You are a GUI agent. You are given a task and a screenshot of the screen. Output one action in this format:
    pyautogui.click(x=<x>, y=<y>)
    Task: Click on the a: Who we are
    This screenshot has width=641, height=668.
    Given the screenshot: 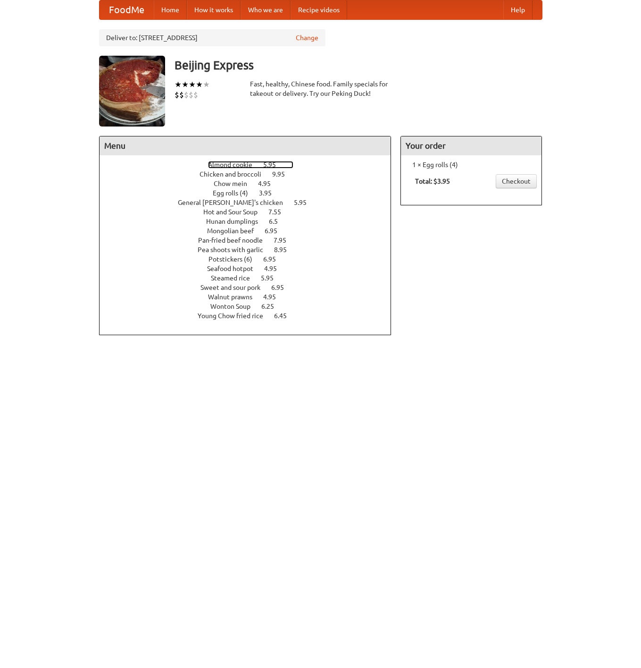 What is the action you would take?
    pyautogui.click(x=266, y=10)
    